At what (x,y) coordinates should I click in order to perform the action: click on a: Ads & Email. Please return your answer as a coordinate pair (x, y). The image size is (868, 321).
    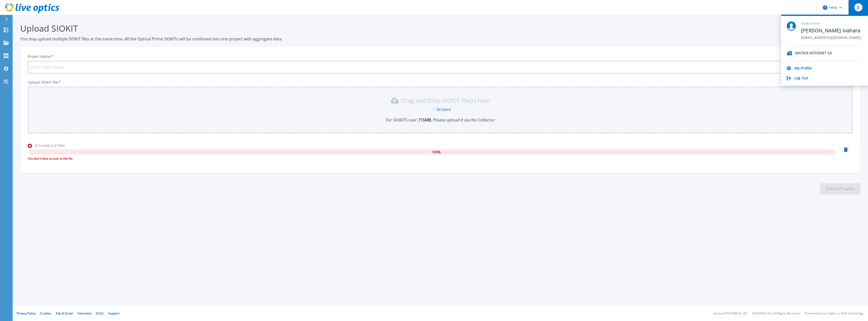
    Looking at the image, I should click on (64, 313).